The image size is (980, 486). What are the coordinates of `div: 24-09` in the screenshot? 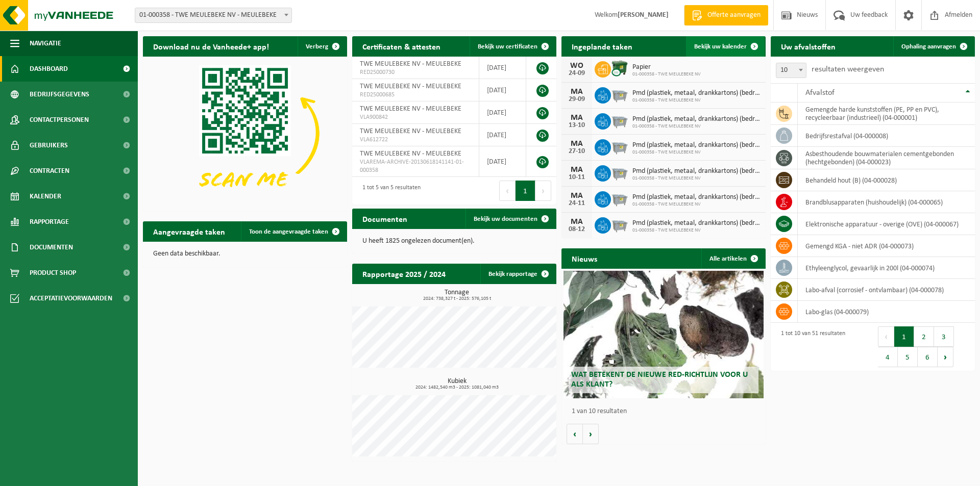 It's located at (577, 74).